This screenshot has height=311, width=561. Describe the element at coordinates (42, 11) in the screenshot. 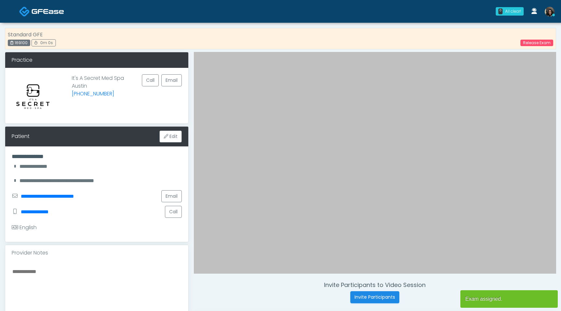

I see `a: Docovia` at that location.